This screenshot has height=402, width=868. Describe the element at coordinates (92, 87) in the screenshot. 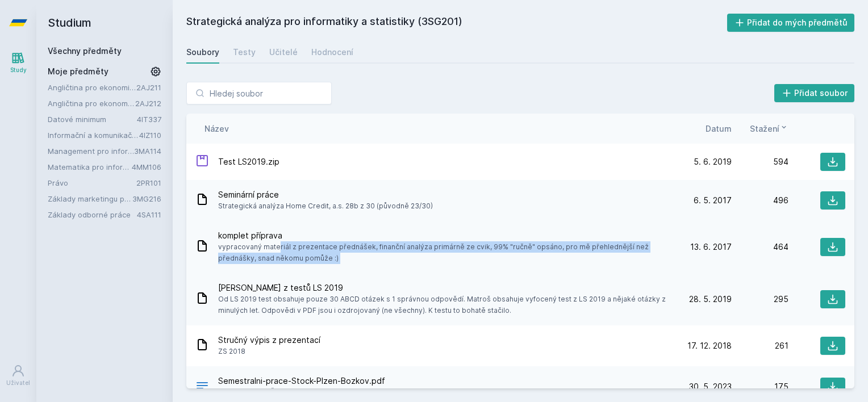

I see `a: Angličtina pro ekonomická studia 1 (B2/C1)` at that location.